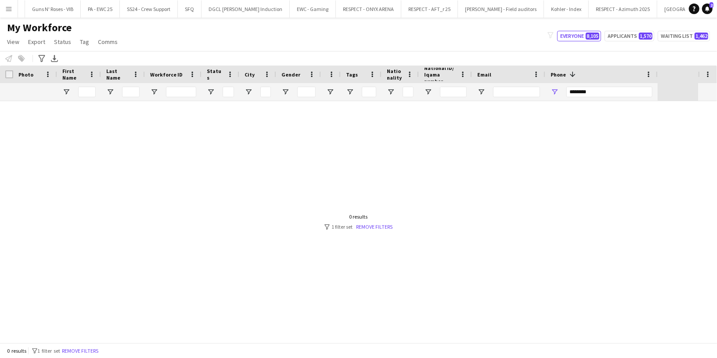 This screenshot has height=358, width=717. Describe the element at coordinates (84, 42) in the screenshot. I see `a: Tag` at that location.